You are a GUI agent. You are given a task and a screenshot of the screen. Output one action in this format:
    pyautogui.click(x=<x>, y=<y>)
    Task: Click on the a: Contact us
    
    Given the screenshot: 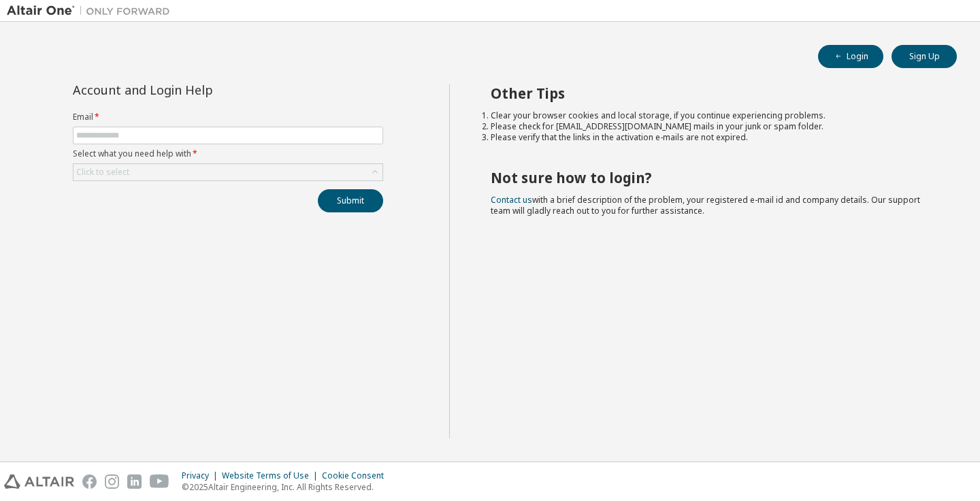 What is the action you would take?
    pyautogui.click(x=511, y=199)
    